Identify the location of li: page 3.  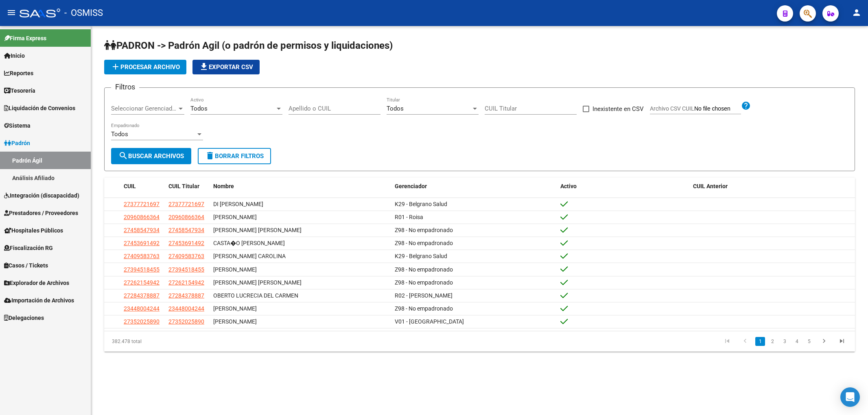
(784, 341).